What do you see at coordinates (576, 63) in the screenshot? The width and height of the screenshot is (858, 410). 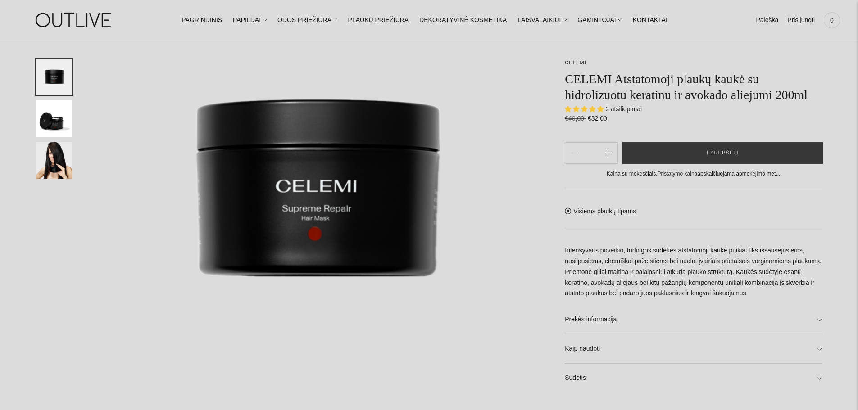 I see `a: CELEMI` at bounding box center [576, 63].